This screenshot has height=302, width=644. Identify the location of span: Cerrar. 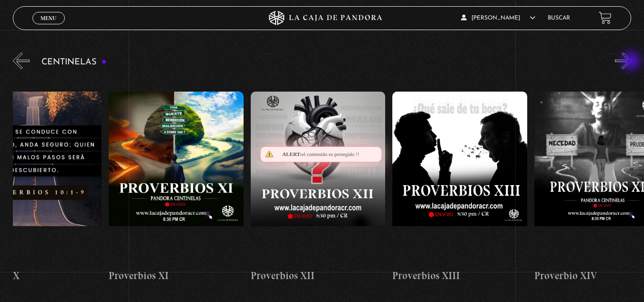
(48, 27).